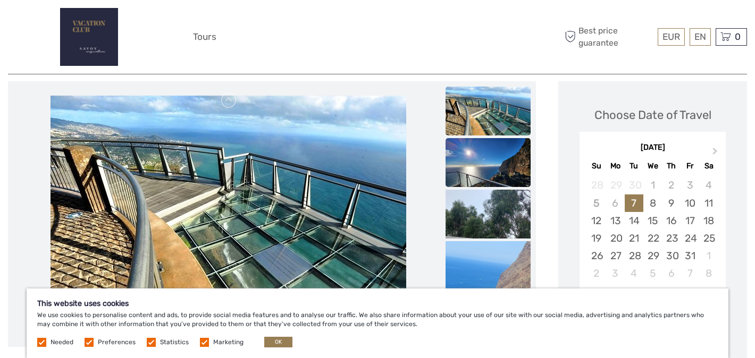 Image resolution: width=755 pixels, height=358 pixels. Describe the element at coordinates (634, 166) in the screenshot. I see `div: Tu` at that location.